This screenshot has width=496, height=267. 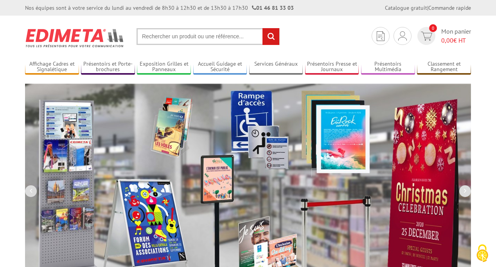 I want to click on span: 0,00, so click(x=447, y=40).